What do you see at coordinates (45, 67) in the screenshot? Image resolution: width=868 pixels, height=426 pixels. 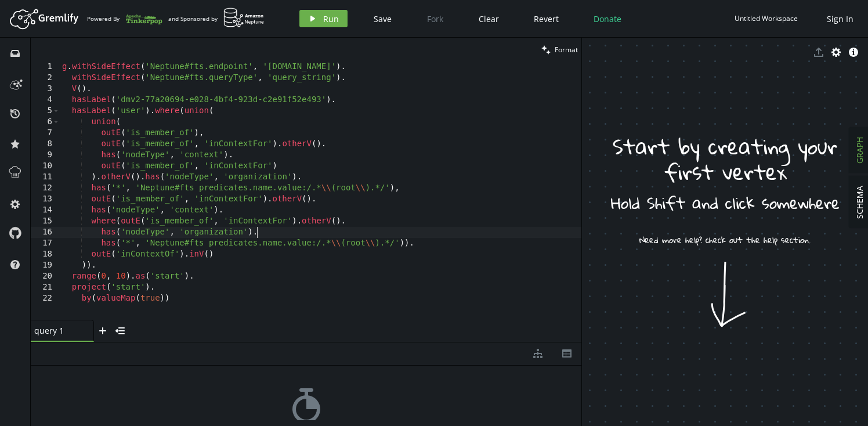 I see `div: 1` at bounding box center [45, 67].